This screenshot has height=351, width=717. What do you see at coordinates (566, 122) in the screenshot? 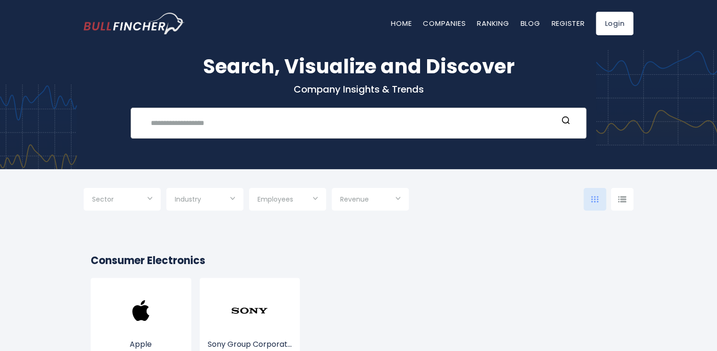
I see `button: Search` at bounding box center [566, 122].